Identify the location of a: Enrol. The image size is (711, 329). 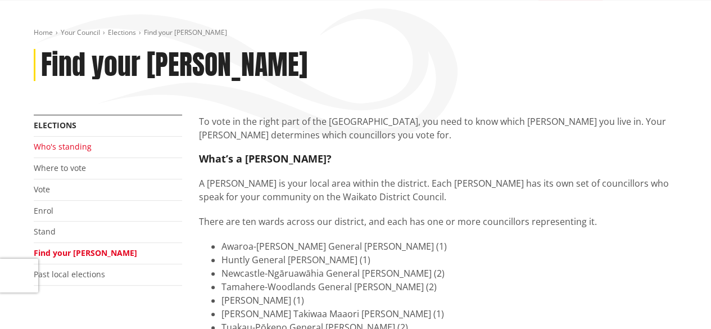
(43, 210).